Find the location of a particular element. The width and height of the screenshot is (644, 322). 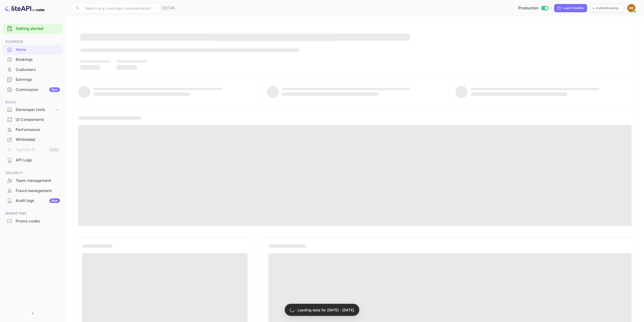

p: Authenticating... is located at coordinates (609, 8).